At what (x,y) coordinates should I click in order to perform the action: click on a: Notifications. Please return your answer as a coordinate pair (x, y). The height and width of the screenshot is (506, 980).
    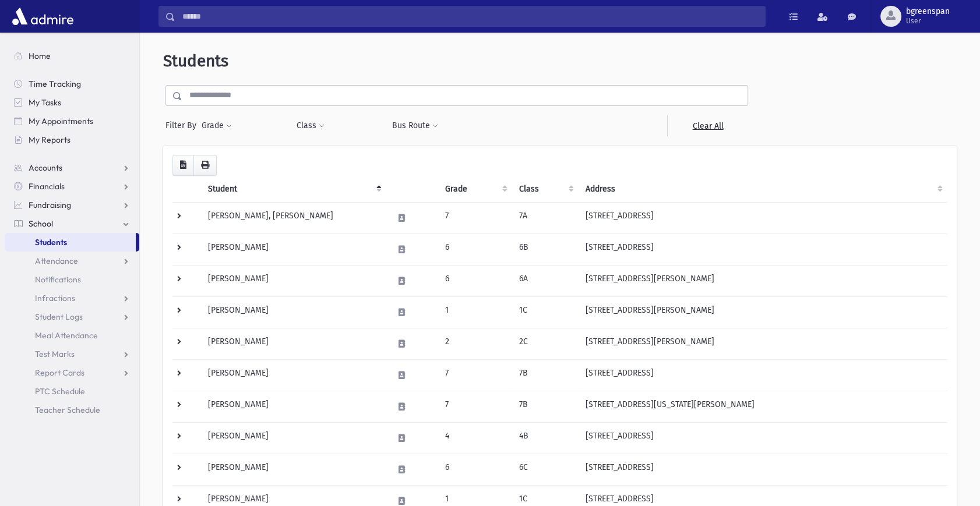
    Looking at the image, I should click on (72, 280).